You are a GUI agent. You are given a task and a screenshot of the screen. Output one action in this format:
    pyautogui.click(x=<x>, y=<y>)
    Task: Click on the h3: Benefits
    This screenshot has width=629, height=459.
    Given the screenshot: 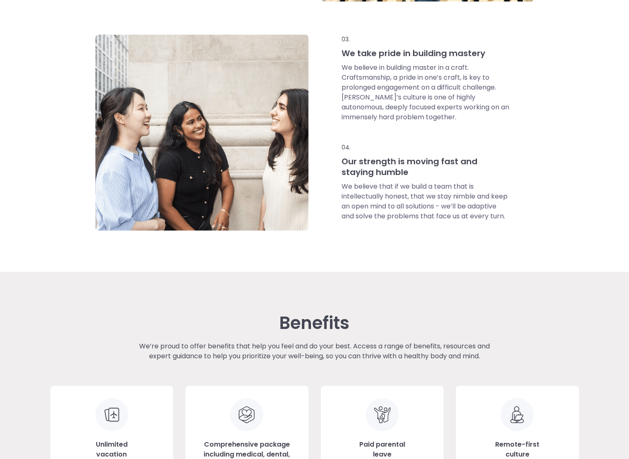 What is the action you would take?
    pyautogui.click(x=315, y=323)
    